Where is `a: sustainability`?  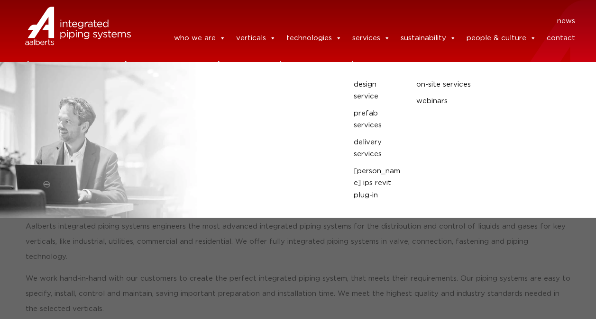 a: sustainability is located at coordinates (428, 38).